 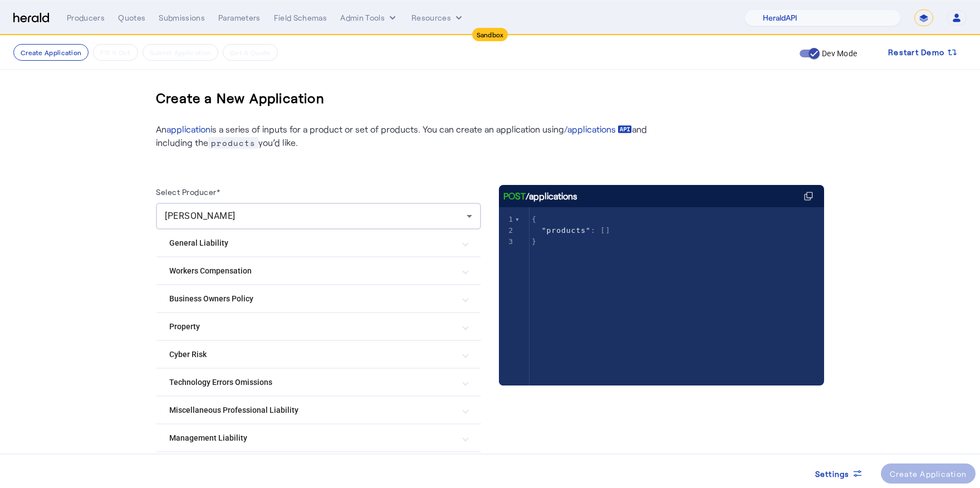 What do you see at coordinates (515, 196) in the screenshot?
I see `span: POST` at bounding box center [515, 196].